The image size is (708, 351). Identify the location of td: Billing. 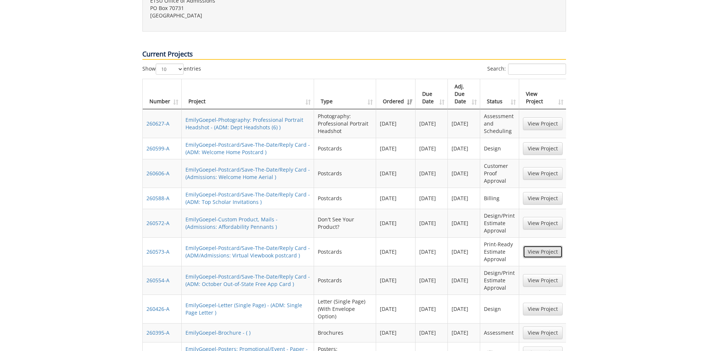
(500, 198).